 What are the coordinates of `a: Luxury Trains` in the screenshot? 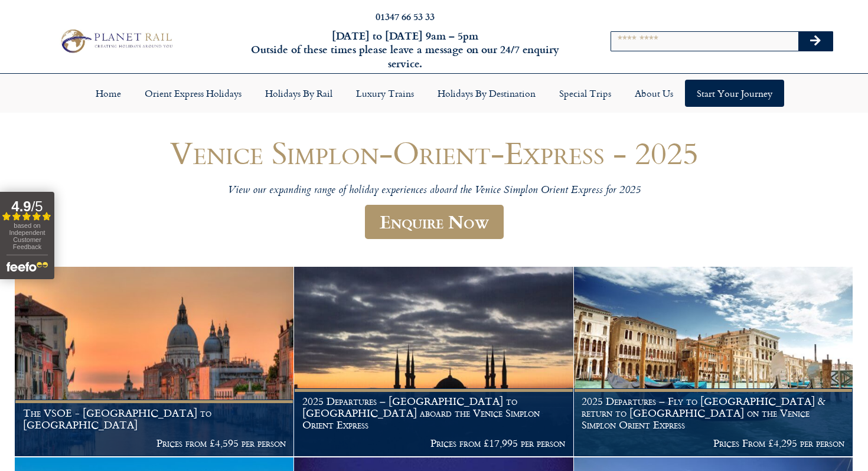 It's located at (385, 93).